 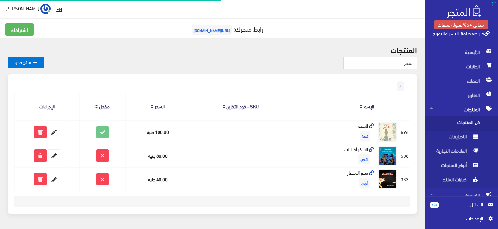 I want to click on td: 333, so click(x=405, y=179).